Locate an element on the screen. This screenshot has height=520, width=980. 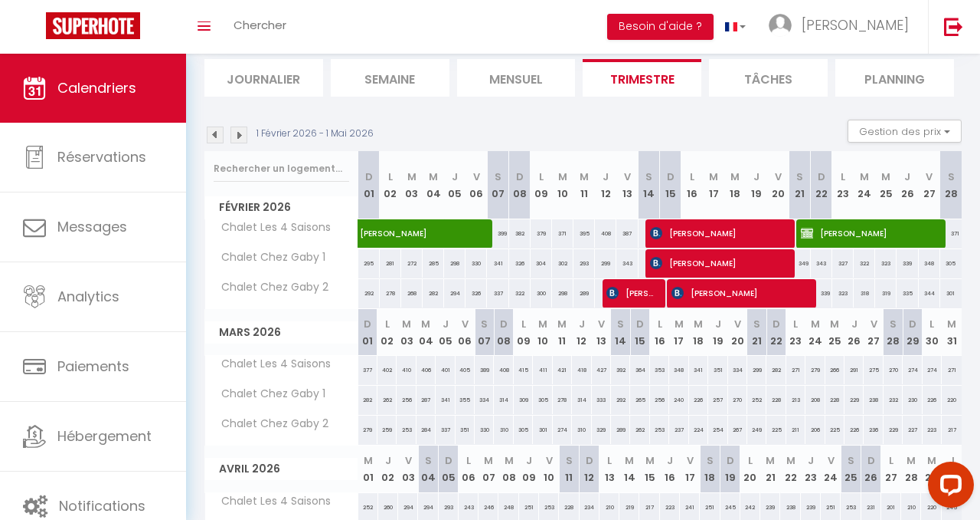
img: logout is located at coordinates (953, 26).